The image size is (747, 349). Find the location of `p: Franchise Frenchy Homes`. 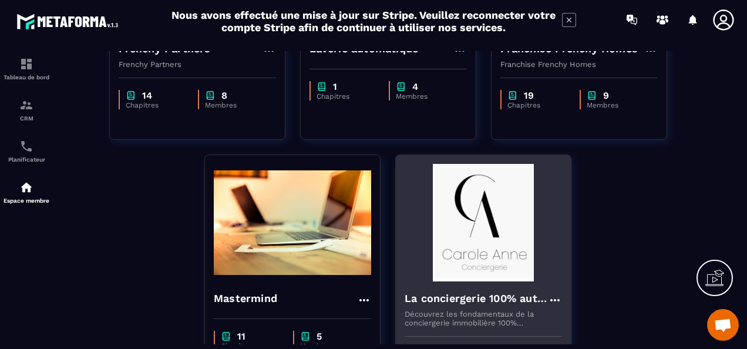

p: Franchise Frenchy Homes is located at coordinates (579, 64).